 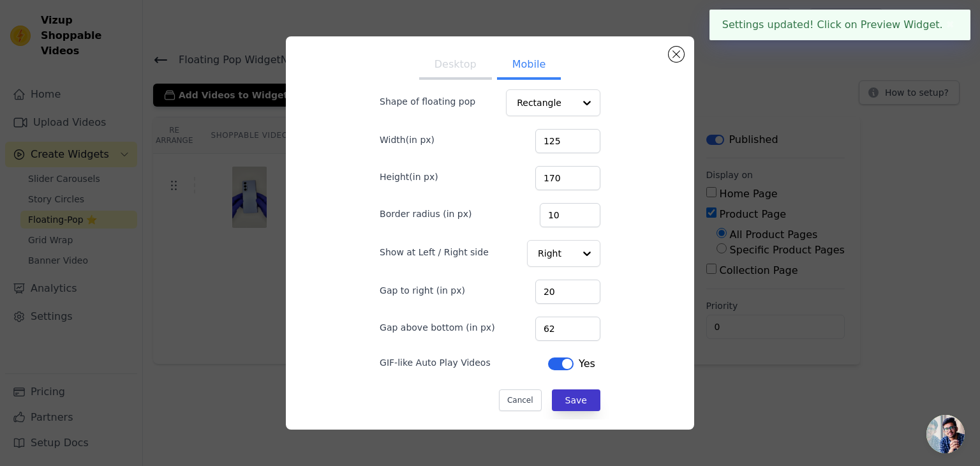 I want to click on button: Close, so click(x=950, y=25).